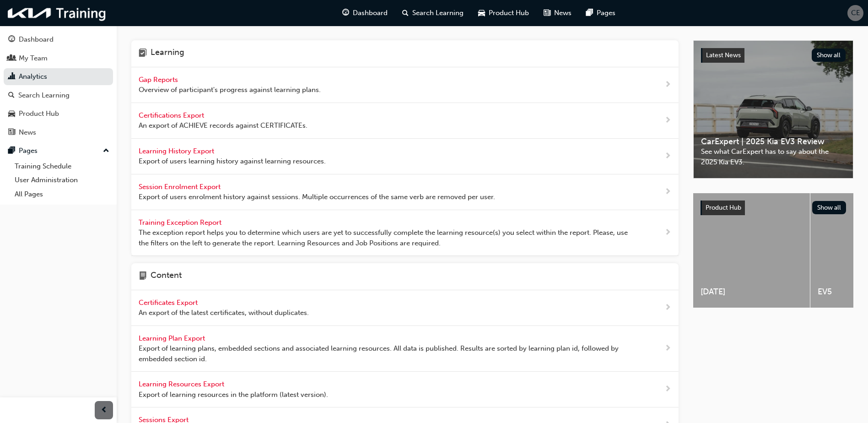 This screenshot has width=868, height=423. Describe the element at coordinates (58, 150) in the screenshot. I see `button: Pages` at that location.